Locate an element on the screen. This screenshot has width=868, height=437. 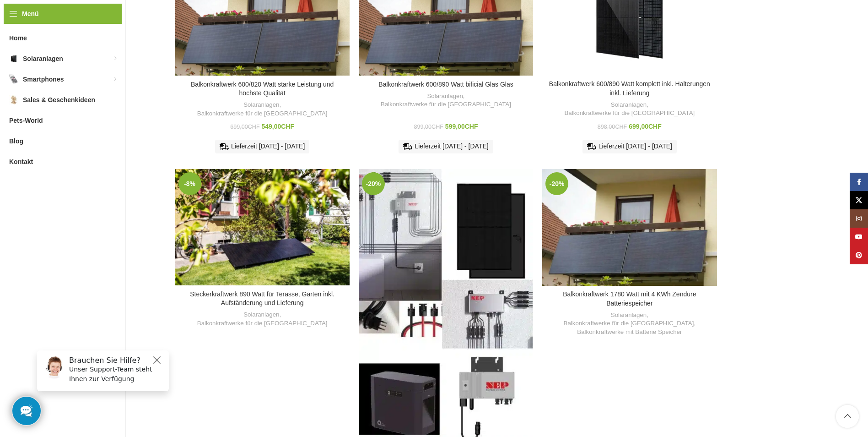
bdi: 599,00 is located at coordinates (461, 126).